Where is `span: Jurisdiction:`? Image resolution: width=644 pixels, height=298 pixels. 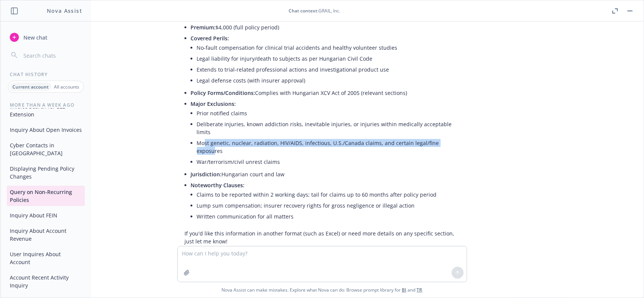
span: Jurisdiction: is located at coordinates (206, 174).